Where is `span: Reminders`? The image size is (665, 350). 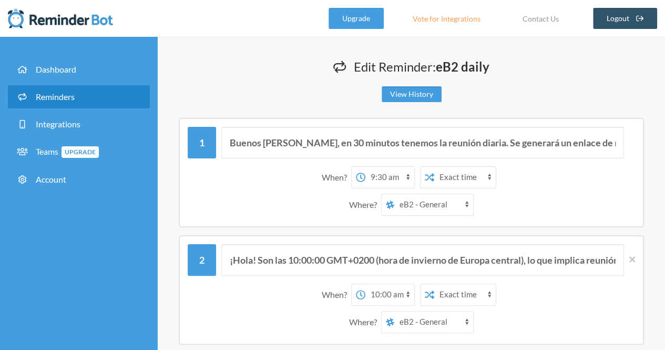
span: Reminders is located at coordinates (55, 96).